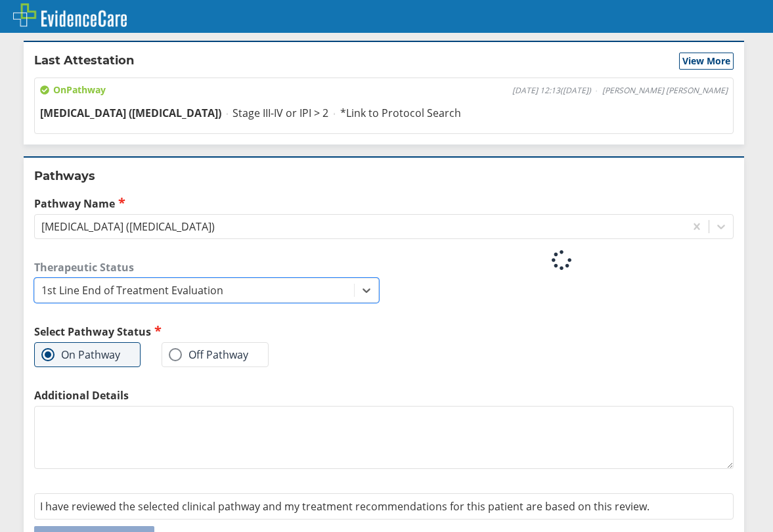 This screenshot has width=773, height=532. I want to click on span: Stage III-IV or IPI > 2, so click(280, 113).